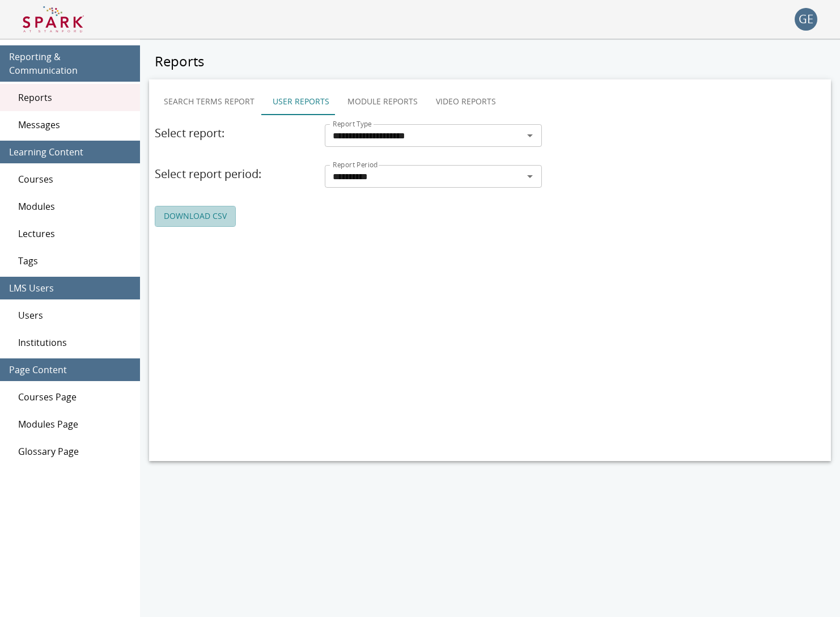 Image resolution: width=840 pixels, height=617 pixels. I want to click on h6: Select report period:, so click(235, 174).